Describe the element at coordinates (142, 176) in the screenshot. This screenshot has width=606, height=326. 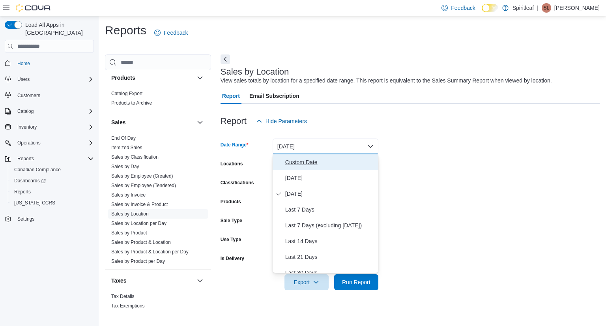
I see `a: Sales by Employee (Created)` at that location.